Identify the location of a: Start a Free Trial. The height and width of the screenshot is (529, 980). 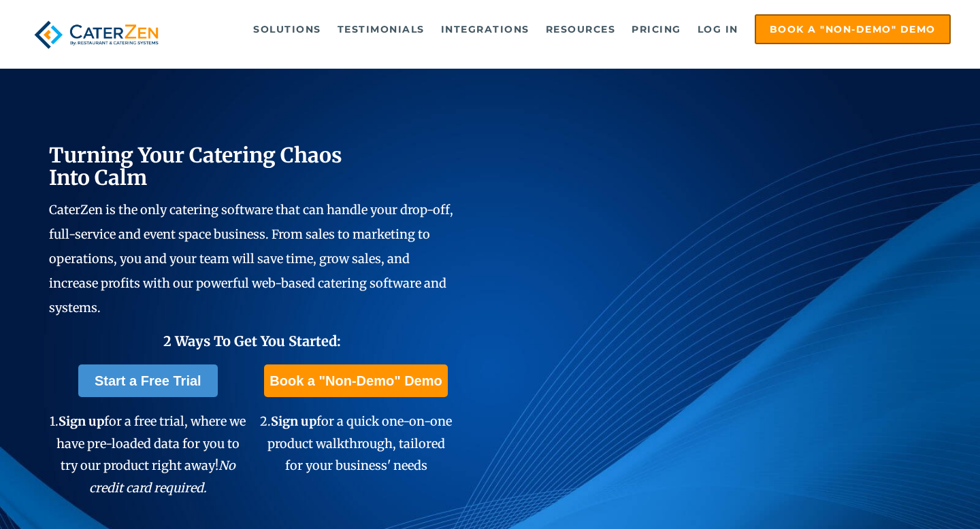
(148, 380).